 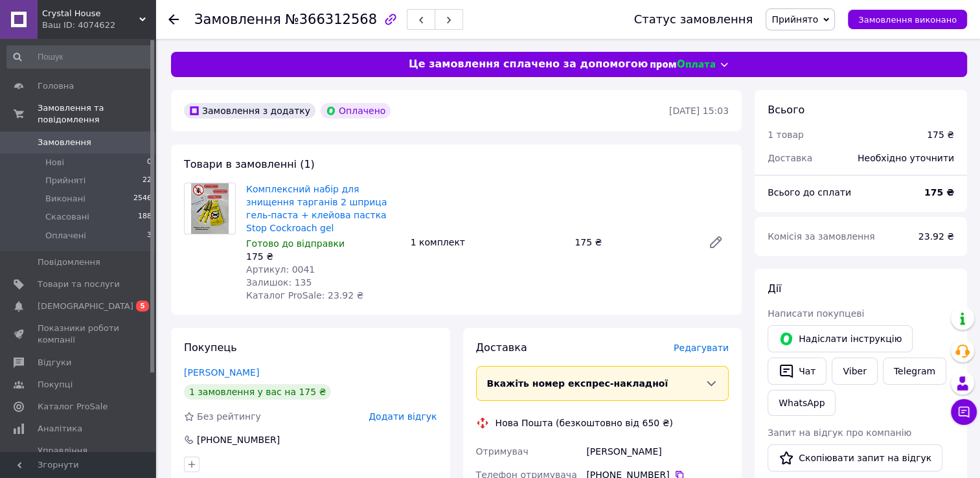 What do you see at coordinates (66, 199) in the screenshot?
I see `span: Виконані` at bounding box center [66, 199].